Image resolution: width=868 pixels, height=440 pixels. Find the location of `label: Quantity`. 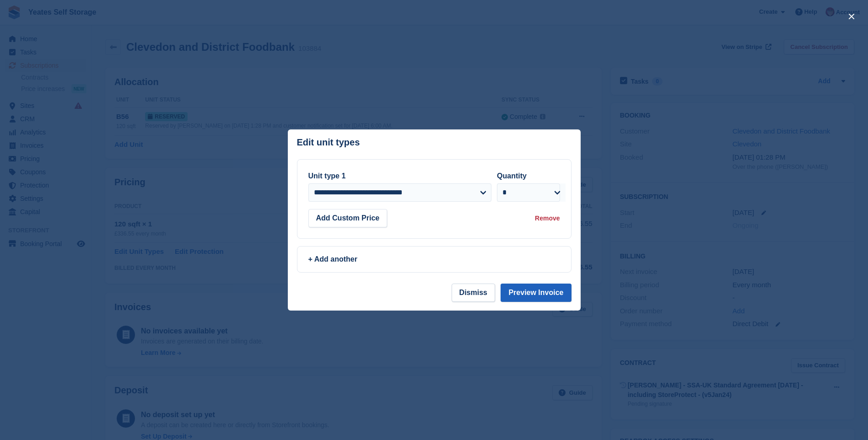

label: Quantity is located at coordinates (512, 176).